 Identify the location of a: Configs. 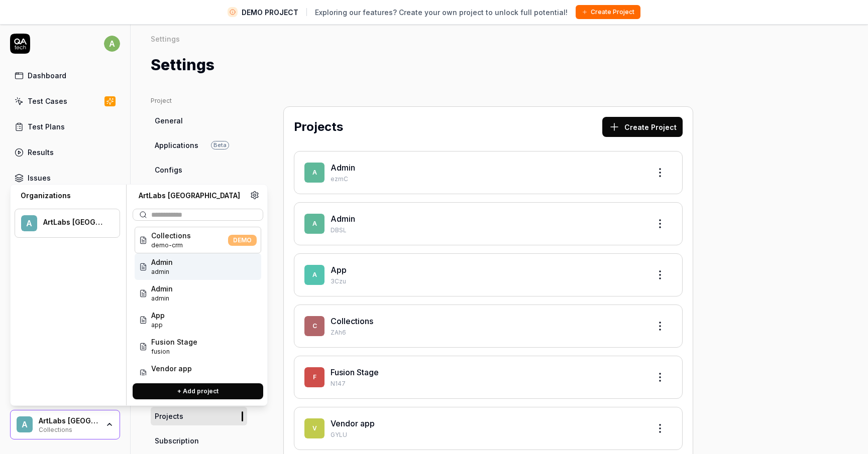
(199, 169).